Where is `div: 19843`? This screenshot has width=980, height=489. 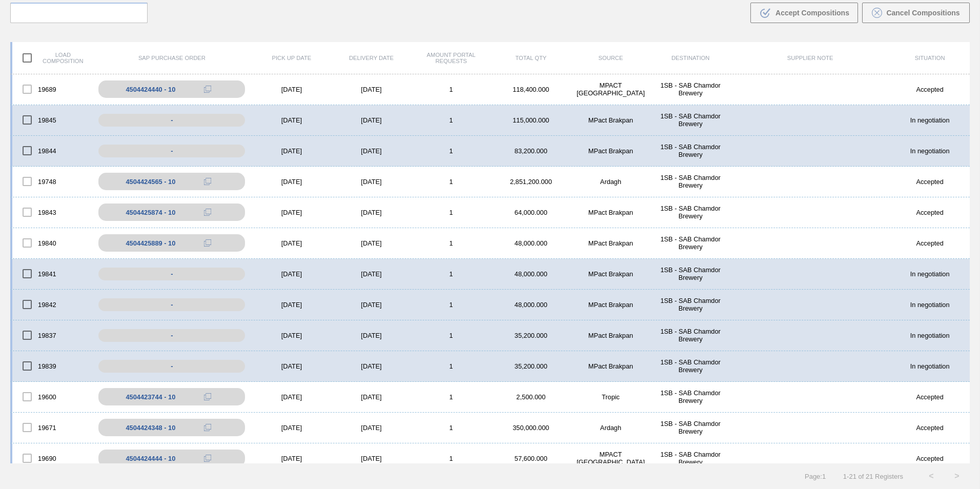
div: 19843 is located at coordinates (52, 212).